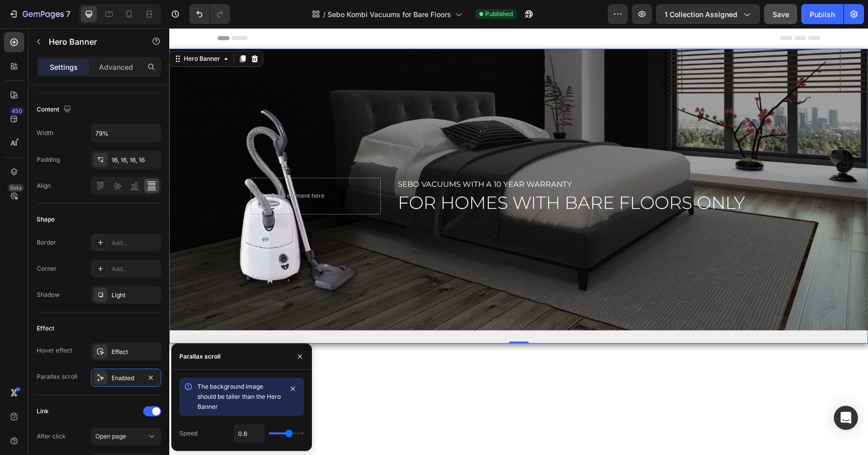  What do you see at coordinates (780, 14) in the screenshot?
I see `button: Save` at bounding box center [780, 14].